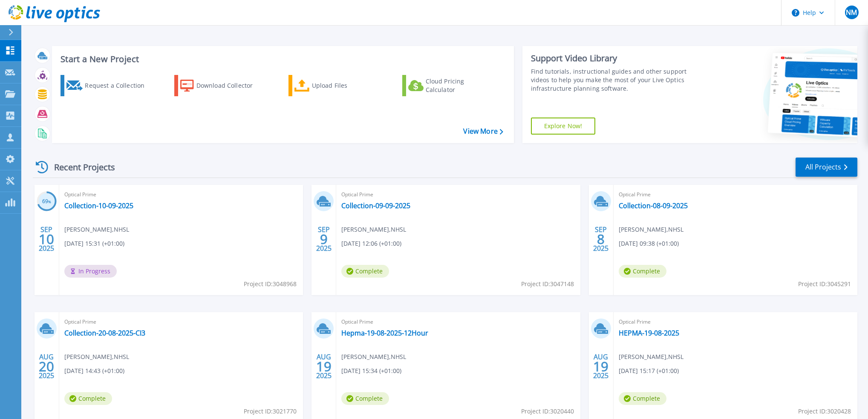  Describe the element at coordinates (46, 239) in the screenshot. I see `span: 10` at that location.